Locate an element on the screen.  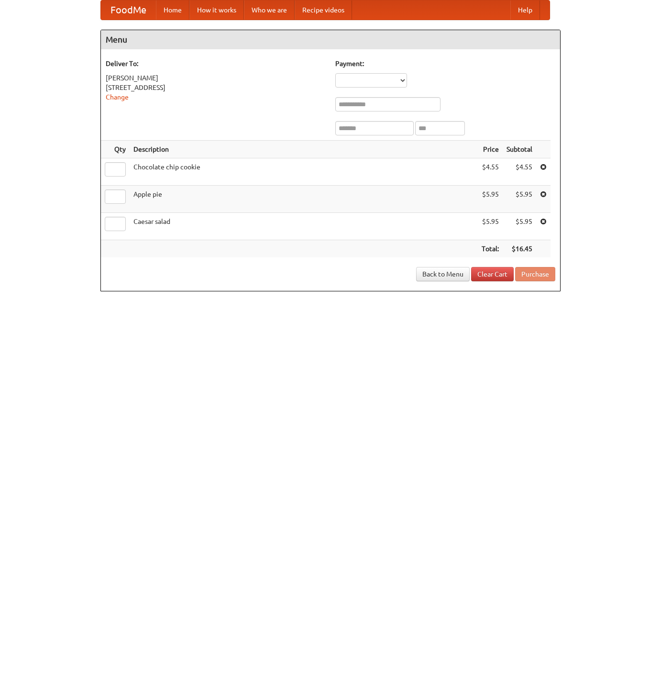
td: Chocolate chip cookie is located at coordinates (304, 172).